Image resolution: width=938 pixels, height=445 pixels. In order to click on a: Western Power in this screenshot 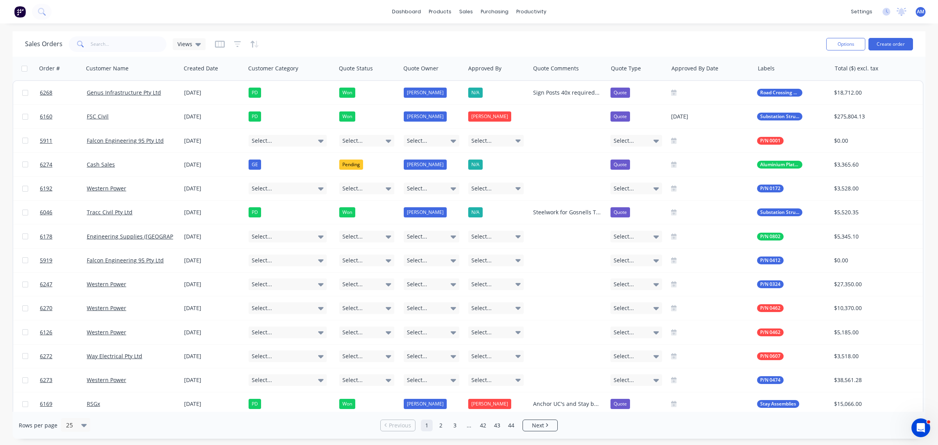, I will do `click(106, 332)`.